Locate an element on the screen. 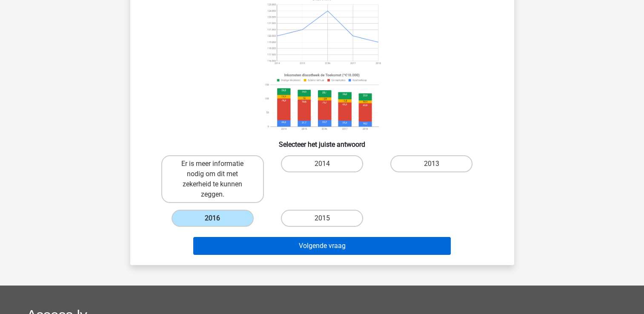 Image resolution: width=644 pixels, height=314 pixels. label: Er is meer informatie nodig om dit met zekerheid te kunnen zeggen. is located at coordinates (212, 179).